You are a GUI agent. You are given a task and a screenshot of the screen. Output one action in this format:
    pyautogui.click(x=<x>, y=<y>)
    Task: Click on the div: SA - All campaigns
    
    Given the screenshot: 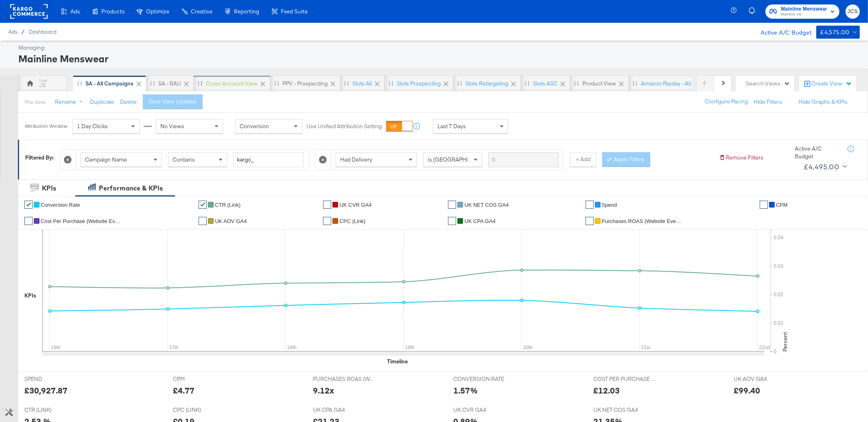 What is the action you would take?
    pyautogui.click(x=110, y=84)
    